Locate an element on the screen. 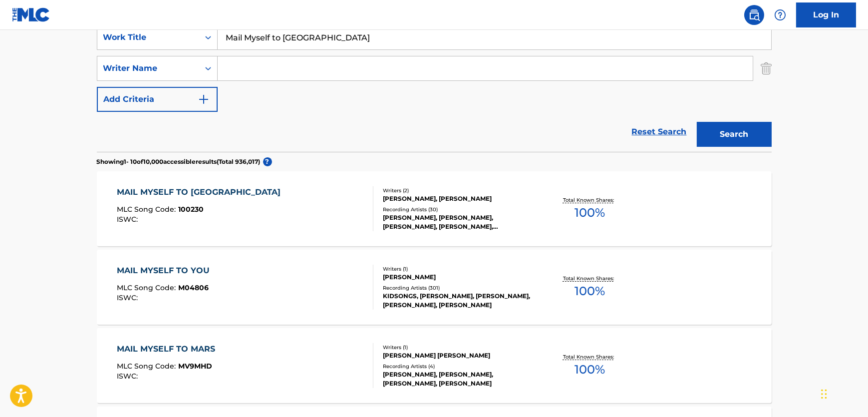 Image resolution: width=868 pixels, height=417 pixels. span: MV9MHD is located at coordinates (195, 366).